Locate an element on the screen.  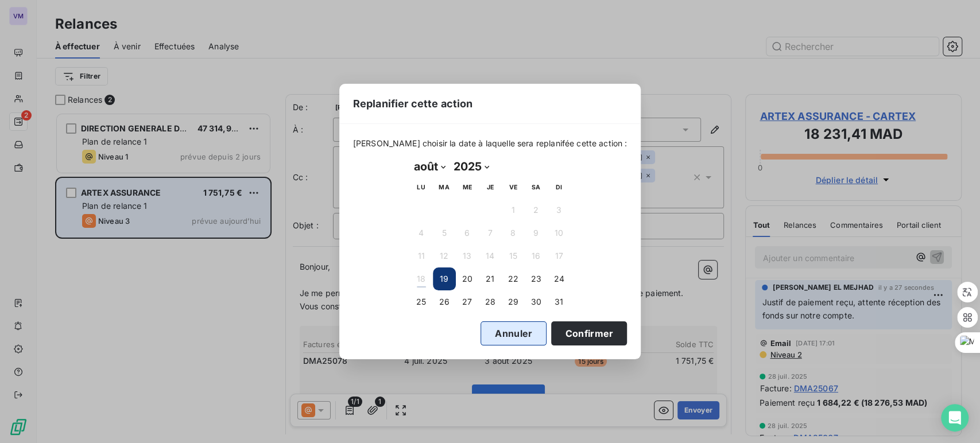
th: jeudi is located at coordinates (490, 187).